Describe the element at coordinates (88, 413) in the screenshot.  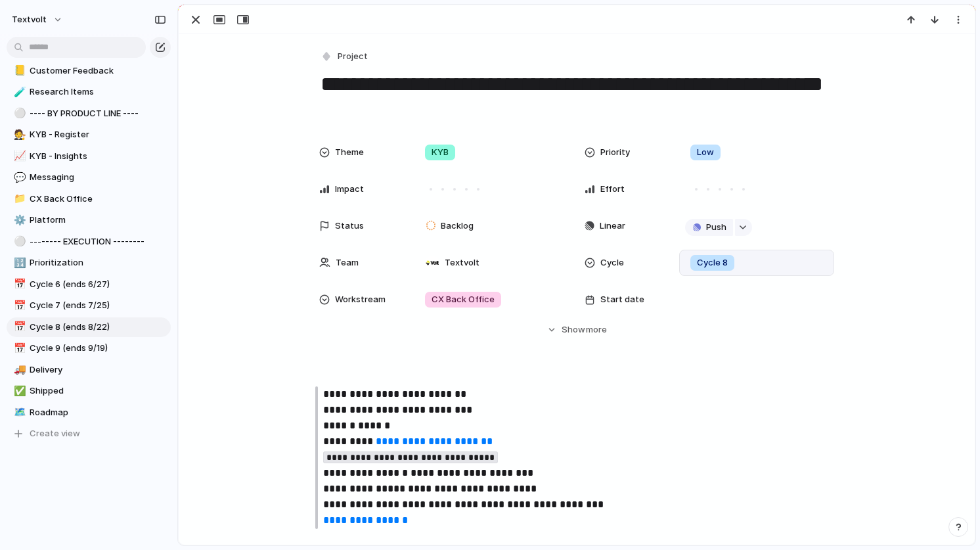
I see `div: 🗺️Roadmap` at that location.